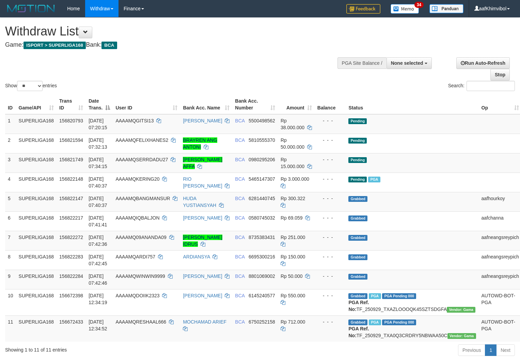 The image size is (520, 358). I want to click on a: BRAYREN ANG ANTONI, so click(200, 143).